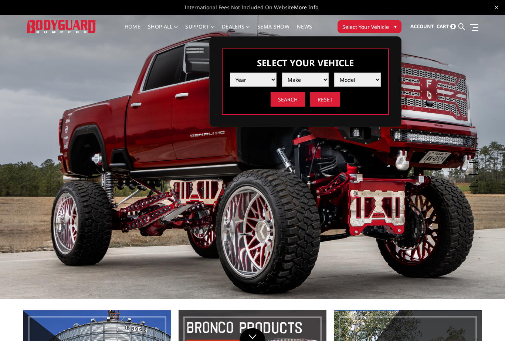  I want to click on button: Select Your Vehicle, so click(369, 27).